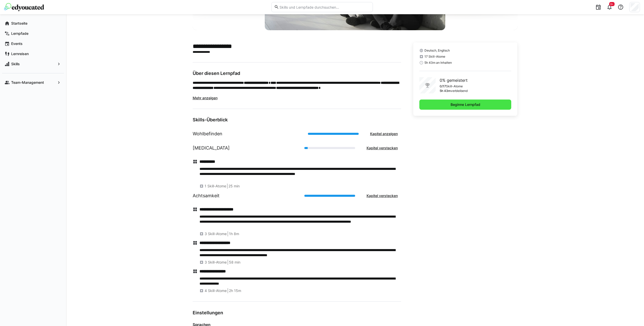 The height and width of the screenshot is (326, 644). What do you see at coordinates (325, 7) in the screenshot?
I see `input: Skills und Lernpfade durchsuchen…` at bounding box center [325, 7].